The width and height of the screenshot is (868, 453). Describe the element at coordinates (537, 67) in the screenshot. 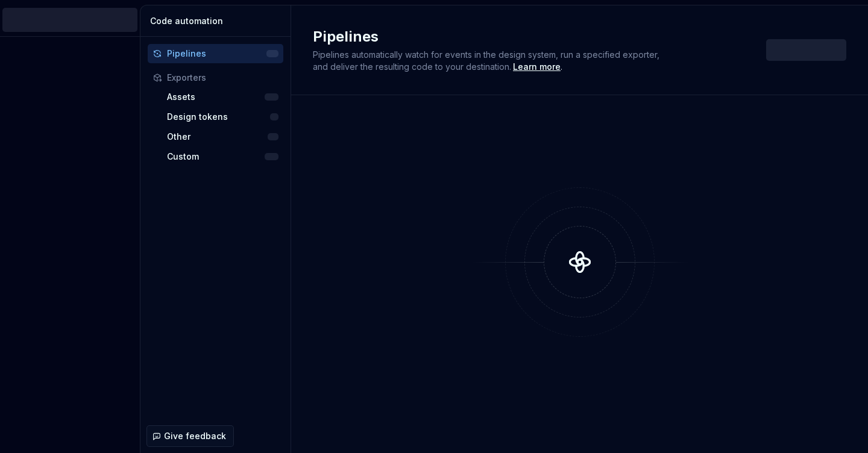

I see `div: Learn more` at that location.